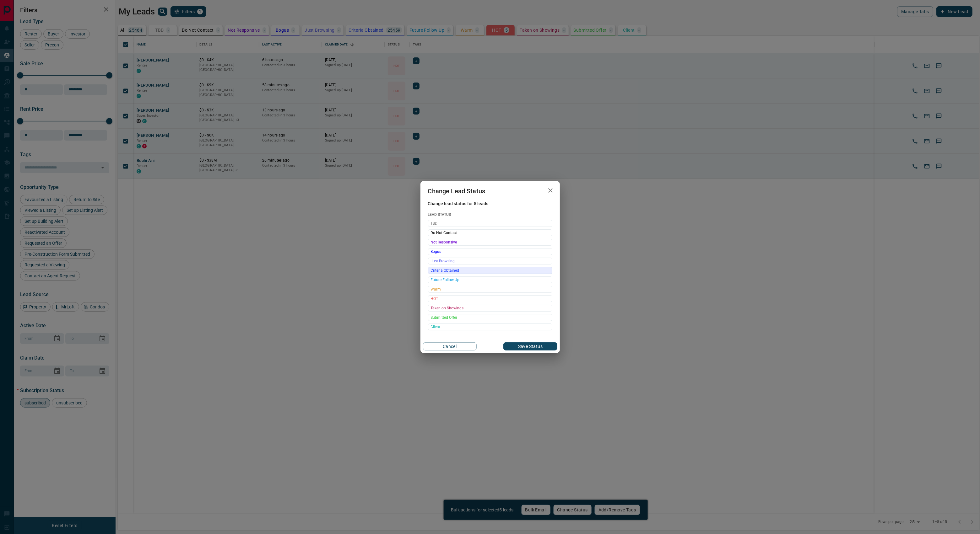 The image size is (980, 534). Describe the element at coordinates (490, 317) in the screenshot. I see `div: Submitted Offer` at that location.